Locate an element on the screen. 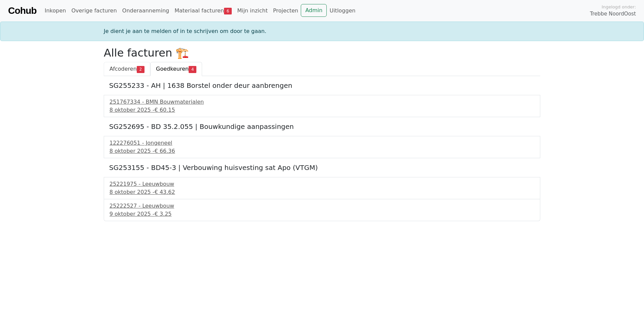  div: 25221975 - Leeuwbouw is located at coordinates (322, 184).